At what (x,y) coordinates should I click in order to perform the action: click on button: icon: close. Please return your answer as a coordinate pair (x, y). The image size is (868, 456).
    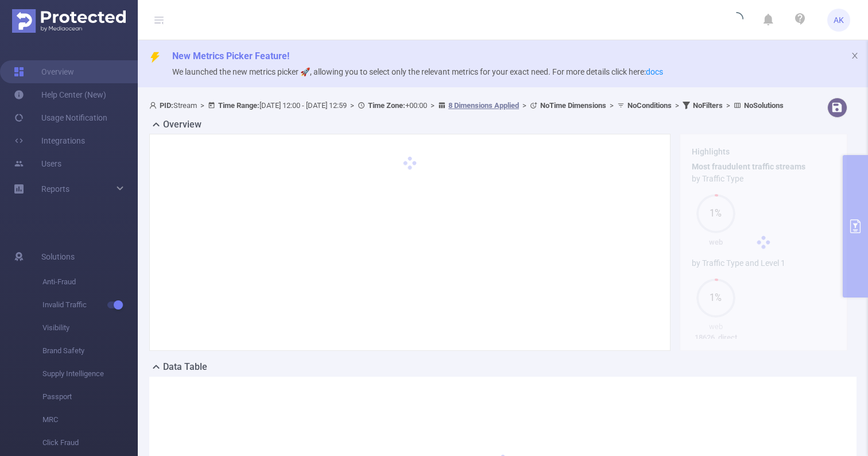
    Looking at the image, I should click on (855, 56).